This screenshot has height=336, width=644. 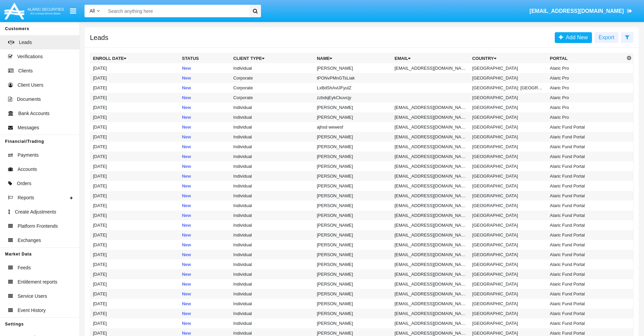 I want to click on th: Portal, so click(x=586, y=59).